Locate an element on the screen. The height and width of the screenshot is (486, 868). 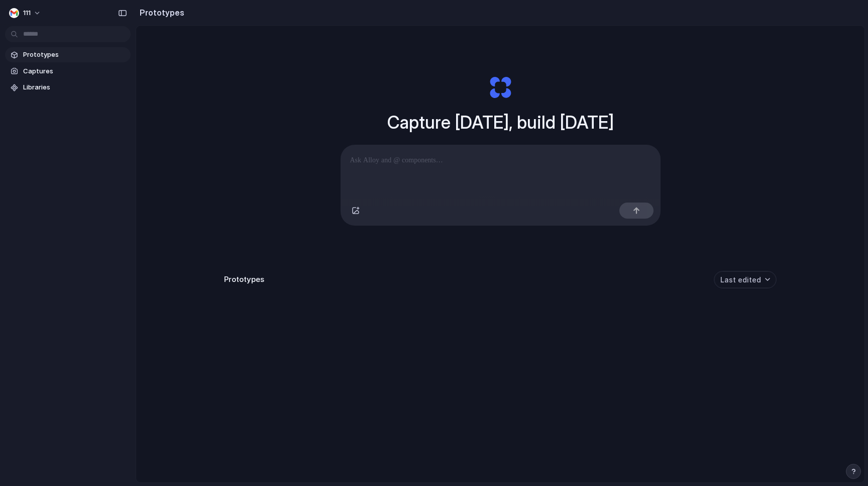
a: Captures is located at coordinates (68, 71).